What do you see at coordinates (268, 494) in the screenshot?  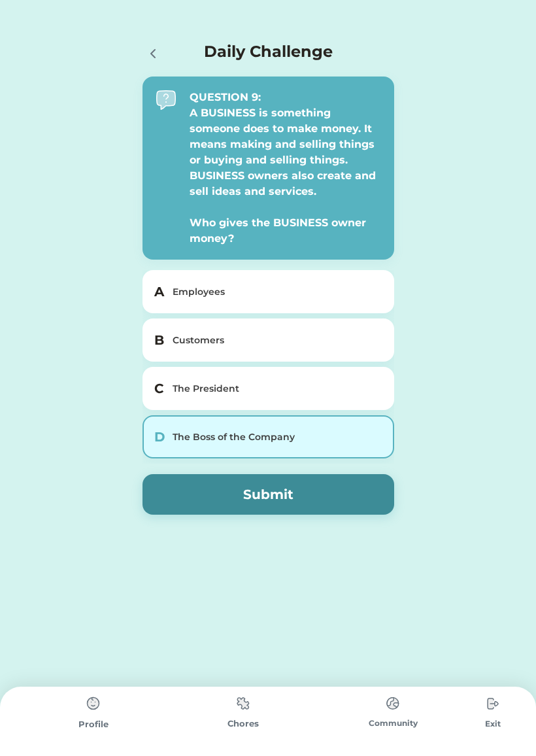 I see `button: Submit` at bounding box center [268, 494].